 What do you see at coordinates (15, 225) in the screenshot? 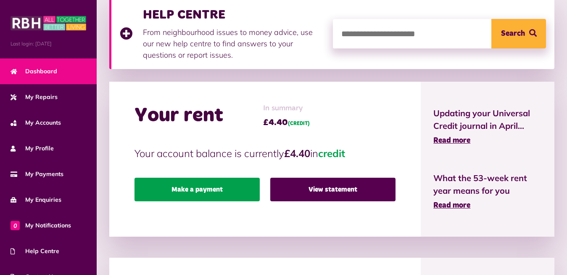
I see `span: 0` at bounding box center [15, 225].